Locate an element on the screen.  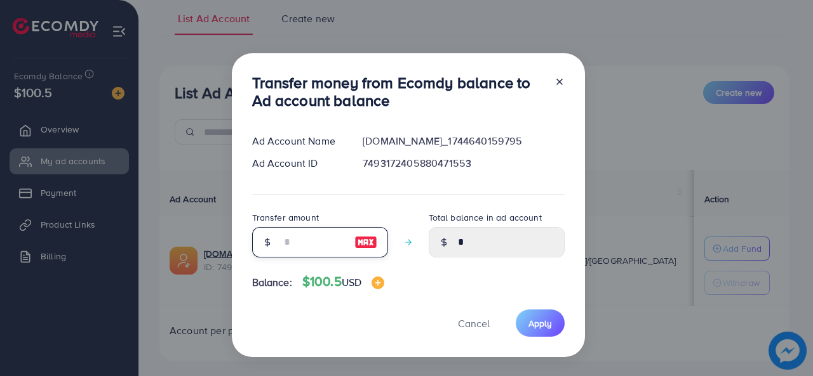
span: USD is located at coordinates (351, 283).